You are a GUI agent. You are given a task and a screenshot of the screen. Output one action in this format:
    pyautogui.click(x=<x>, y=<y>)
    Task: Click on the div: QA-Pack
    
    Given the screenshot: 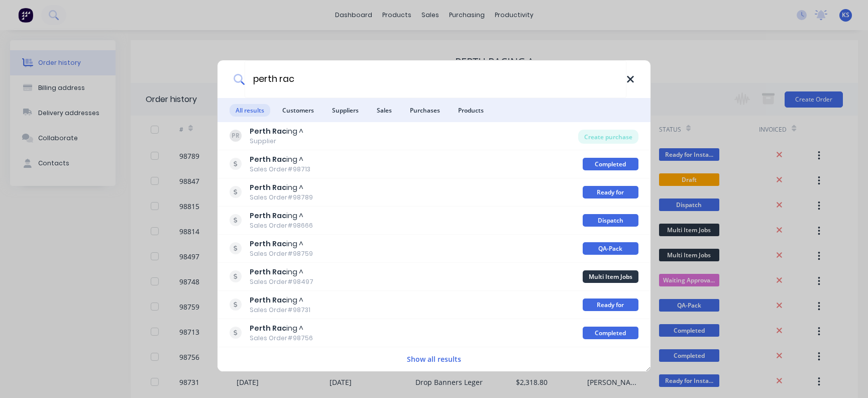 What is the action you would take?
    pyautogui.click(x=611, y=248)
    